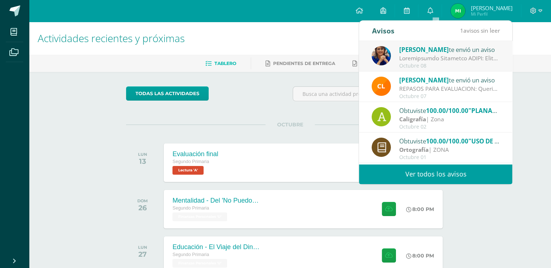 Image resolution: width=551 pixels, height=268 pixels. What do you see at coordinates (216, 200) in the screenshot?
I see `div: Mentalidad - Del 'No Puedo' al '¿Cómo Puedo?'` at bounding box center [216, 200].